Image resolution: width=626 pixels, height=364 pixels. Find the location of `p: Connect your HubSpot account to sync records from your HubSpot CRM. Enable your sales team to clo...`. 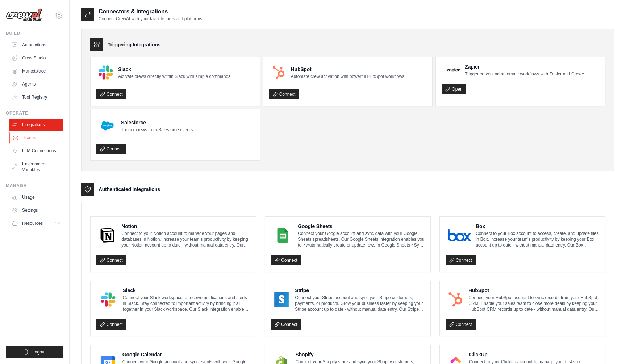

p: Connect your HubSpot account to sync records from your HubSpot CRM. Enable your sales team to clo... is located at coordinates (533, 303).